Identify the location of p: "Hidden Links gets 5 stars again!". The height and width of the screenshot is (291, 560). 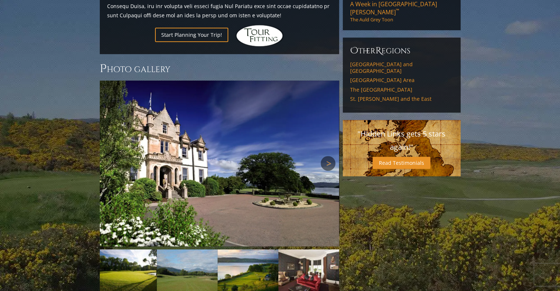
(402, 141).